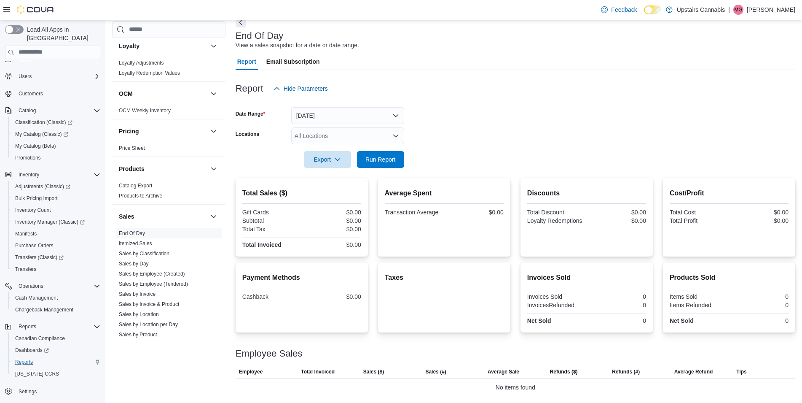  Describe the element at coordinates (297, 45) in the screenshot. I see `div: View a sales snapshot for a date or date range.` at that location.